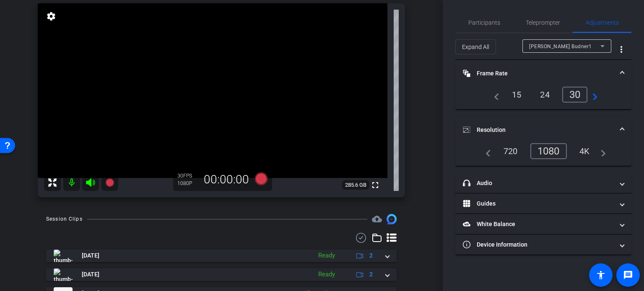 The width and height of the screenshot is (644, 291). Describe the element at coordinates (621, 49) in the screenshot. I see `mat-icon: more_vert` at that location.